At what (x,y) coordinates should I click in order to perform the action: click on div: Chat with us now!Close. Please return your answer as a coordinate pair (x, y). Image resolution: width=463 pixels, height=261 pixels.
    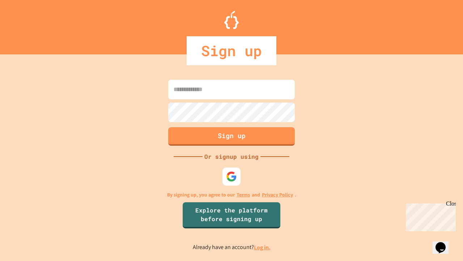
    Looking at the image, I should click on (26, 24).